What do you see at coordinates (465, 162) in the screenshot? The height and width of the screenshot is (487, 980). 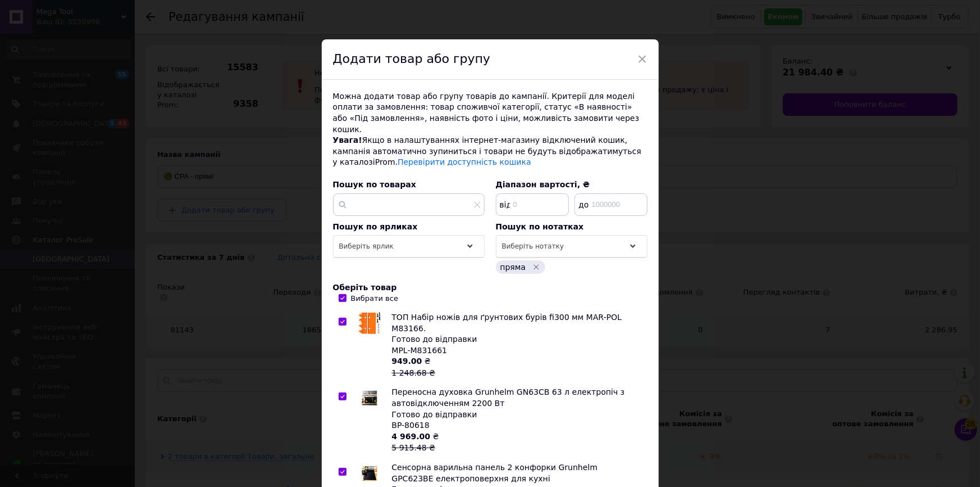 I see `a: Перевірити доступність кошика` at bounding box center [465, 162].